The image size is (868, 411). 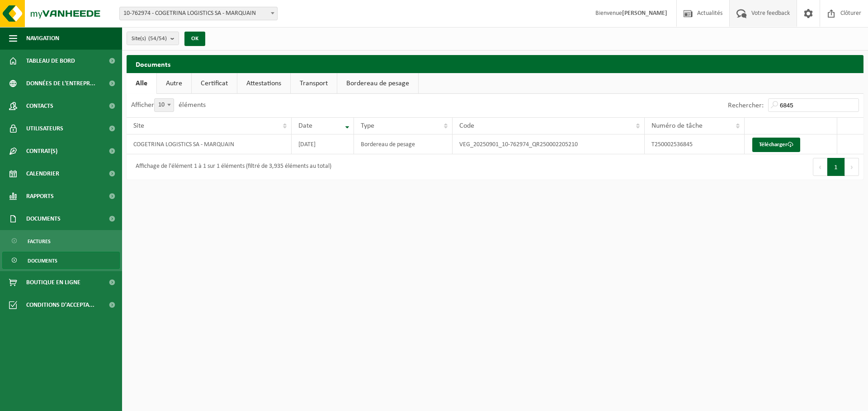 What do you see at coordinates (209, 145) in the screenshot?
I see `td: COGETRINA LOGISTICS SA - MARQUAIN` at bounding box center [209, 145].